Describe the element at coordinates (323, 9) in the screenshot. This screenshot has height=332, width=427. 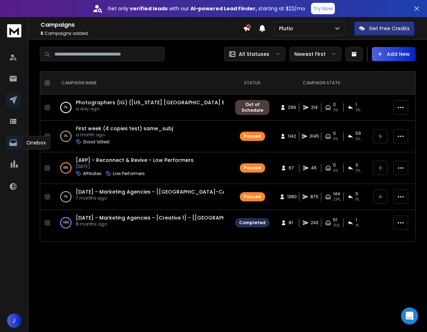
I see `button: Try Now` at that location.